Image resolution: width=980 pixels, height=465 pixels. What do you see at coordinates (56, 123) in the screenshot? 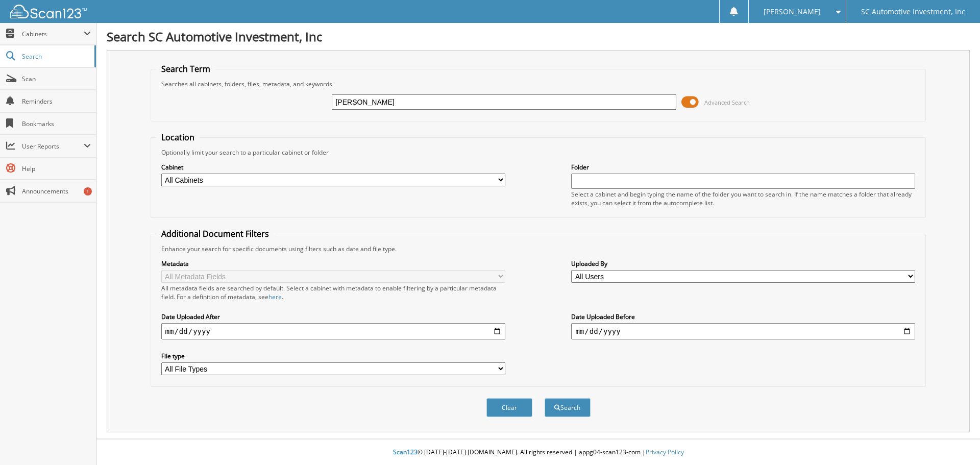
I see `span: Bookmarks` at bounding box center [56, 123].